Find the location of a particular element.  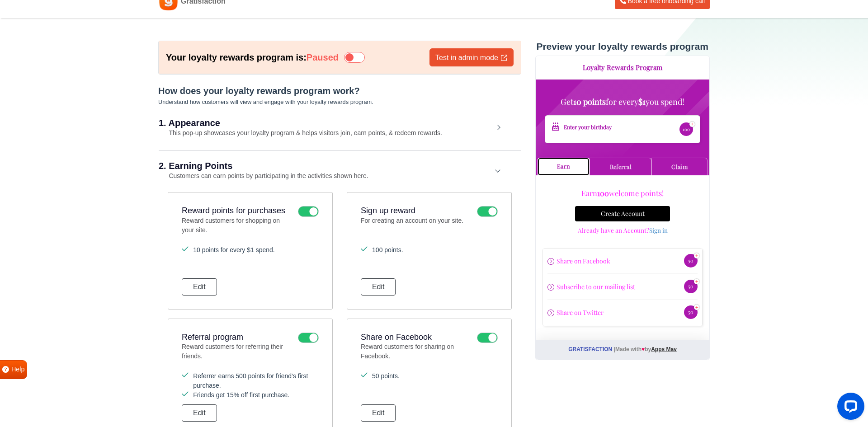

li: 10 points for every $1 spend. is located at coordinates (250, 250).